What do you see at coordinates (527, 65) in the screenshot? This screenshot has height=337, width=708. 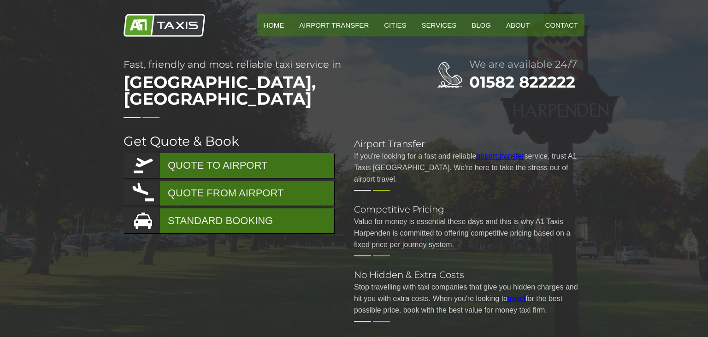 I see `h2: We are available 24/7` at bounding box center [527, 65].